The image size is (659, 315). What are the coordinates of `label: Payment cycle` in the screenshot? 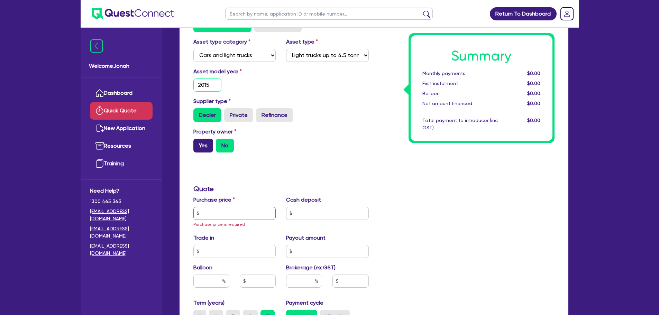 It's located at (305, 303).